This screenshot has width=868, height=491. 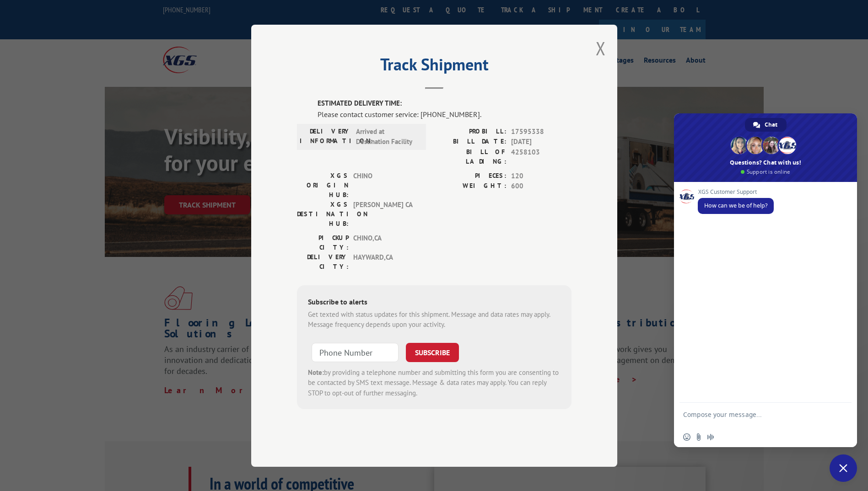 What do you see at coordinates (736, 192) in the screenshot?
I see `span: XGS Customer Support` at bounding box center [736, 192].